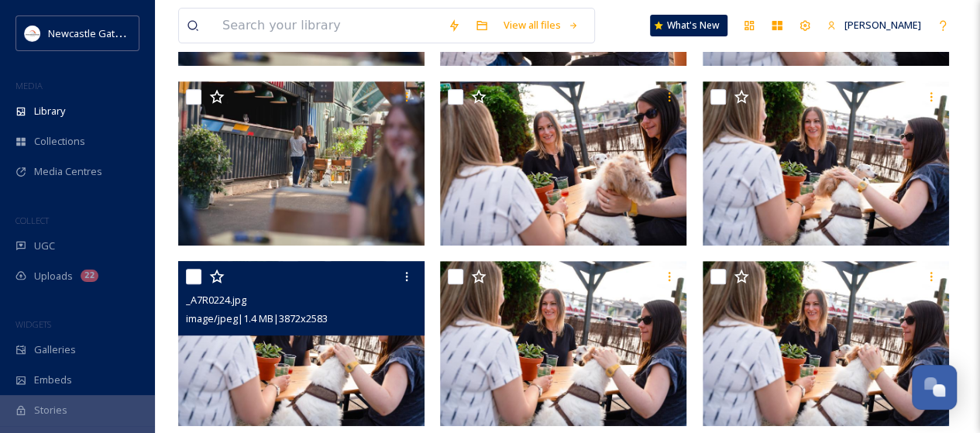 This screenshot has height=433, width=980. Describe the element at coordinates (825, 164) in the screenshot. I see `img: _A7R0231.jpg` at that location.